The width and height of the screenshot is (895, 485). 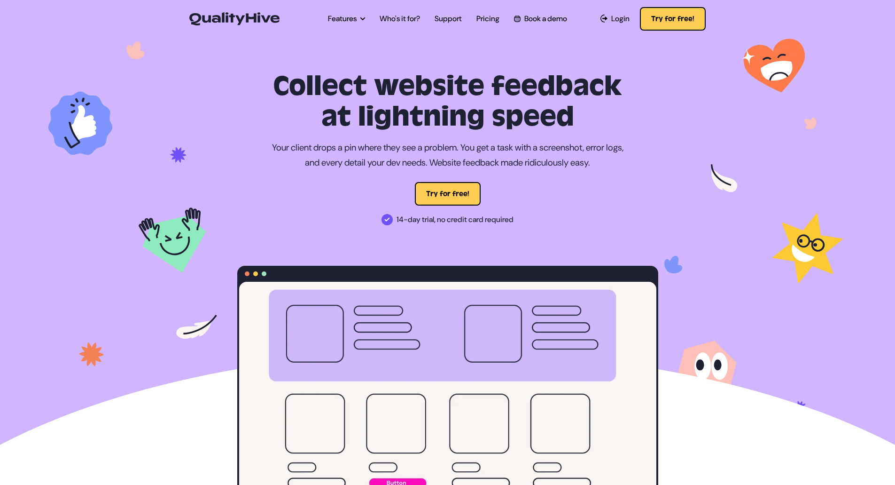 What do you see at coordinates (615, 19) in the screenshot?
I see `a: Login` at bounding box center [615, 19].